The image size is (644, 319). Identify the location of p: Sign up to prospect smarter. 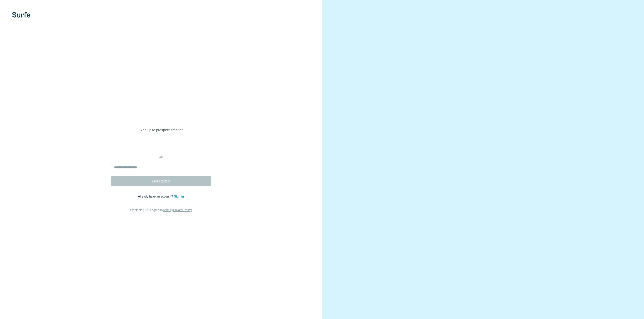
(161, 130).